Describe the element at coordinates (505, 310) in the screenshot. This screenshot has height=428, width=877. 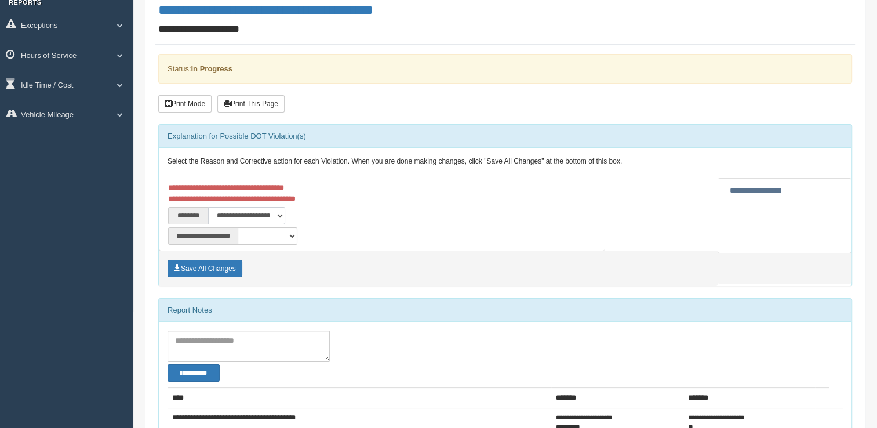
I see `div: Report Notes` at that location.